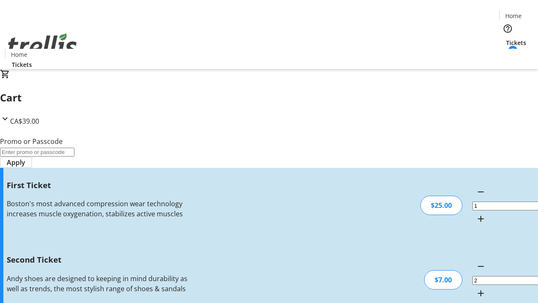 The height and width of the screenshot is (303, 538). I want to click on button: Cart, so click(508, 55).